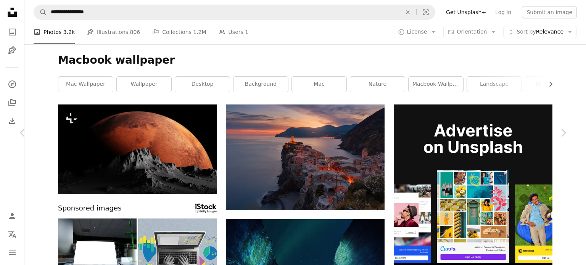  I want to click on span: License, so click(417, 32).